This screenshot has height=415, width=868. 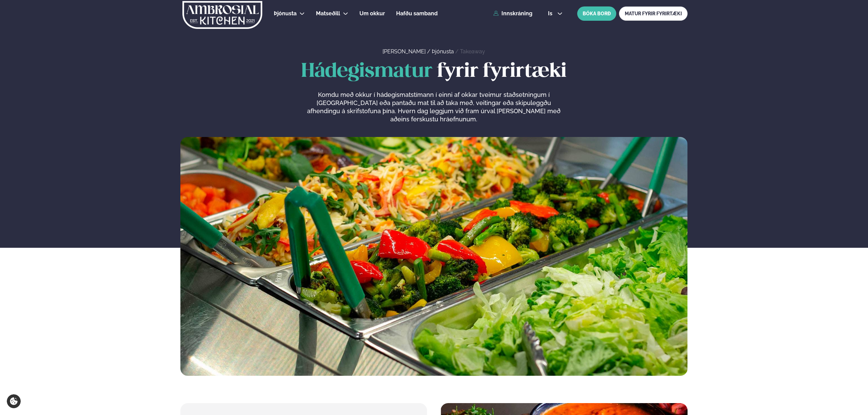 What do you see at coordinates (417, 14) in the screenshot?
I see `span: Hafðu samband` at bounding box center [417, 14].